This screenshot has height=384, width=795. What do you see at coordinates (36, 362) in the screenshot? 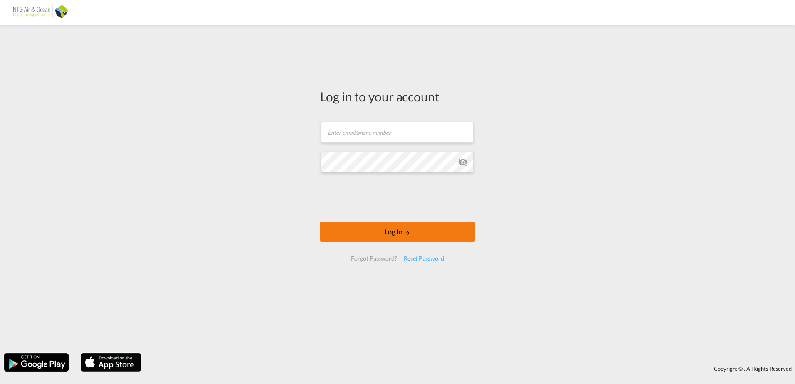
I see `img: google.png` at bounding box center [36, 362].